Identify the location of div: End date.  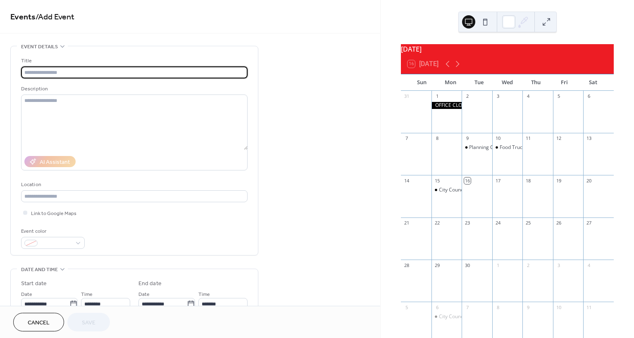
(150, 284).